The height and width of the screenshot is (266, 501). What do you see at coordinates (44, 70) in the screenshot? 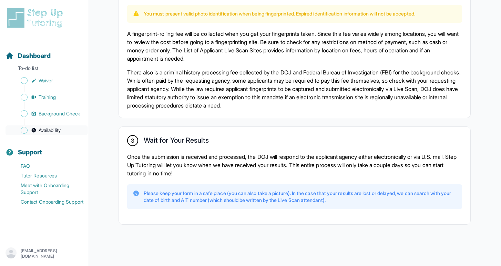
I see `p: To-do list` at bounding box center [44, 70].